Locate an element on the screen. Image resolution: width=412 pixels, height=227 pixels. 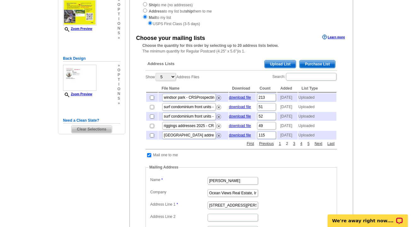
div: Choose your mailing lists is located at coordinates (170, 38).